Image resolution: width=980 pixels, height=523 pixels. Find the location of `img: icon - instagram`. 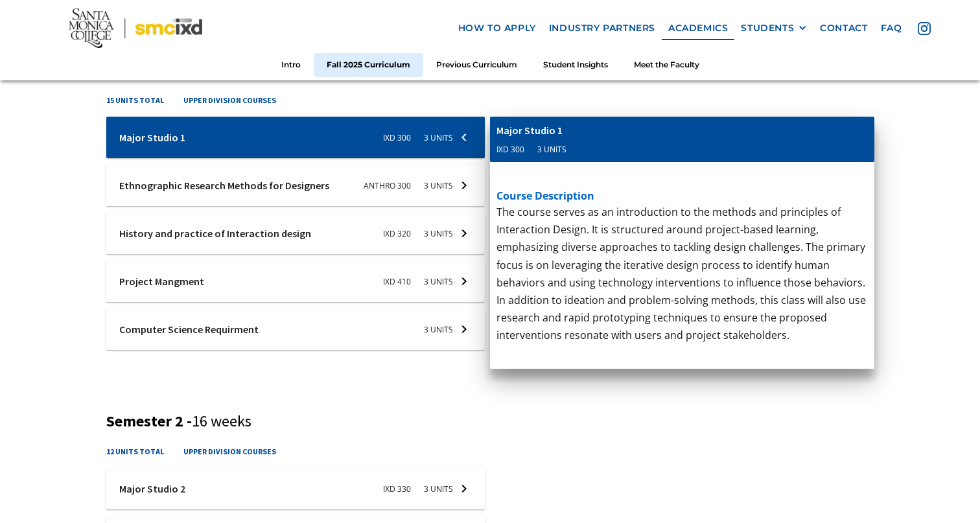

img: icon - instagram is located at coordinates (924, 28).